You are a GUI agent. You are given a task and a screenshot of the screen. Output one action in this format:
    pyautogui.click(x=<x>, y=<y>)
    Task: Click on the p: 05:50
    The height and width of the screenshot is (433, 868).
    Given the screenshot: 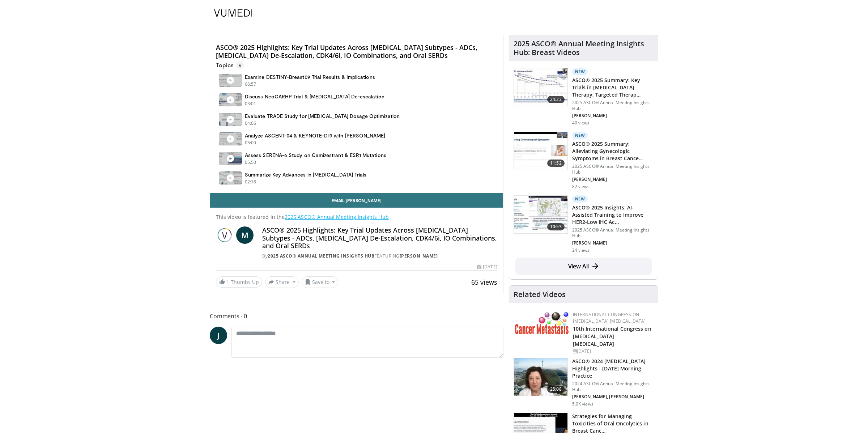 What is the action you would take?
    pyautogui.click(x=251, y=162)
    